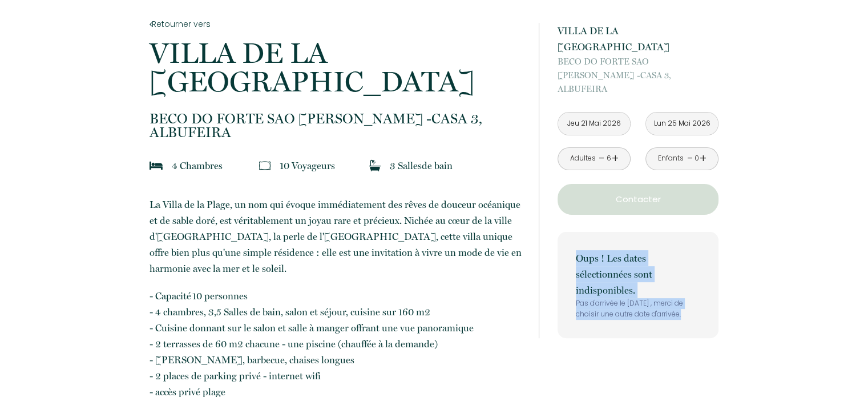 Image resolution: width=868 pixels, height=397 pixels. Describe the element at coordinates (682, 123) in the screenshot. I see `input: Départ` at that location.